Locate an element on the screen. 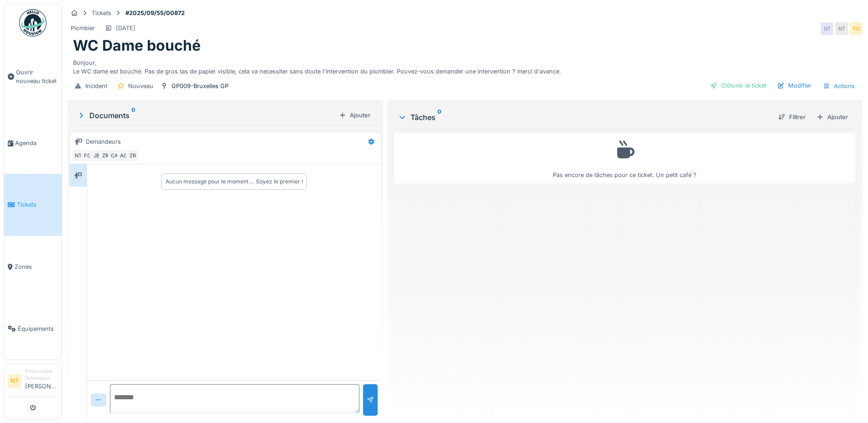 This screenshot has height=423, width=868. div: Bonjour, Le WC dame est bouché. Pas de gros tas de papier visible, cela va necessiter sans doute ... is located at coordinates (464, 65).